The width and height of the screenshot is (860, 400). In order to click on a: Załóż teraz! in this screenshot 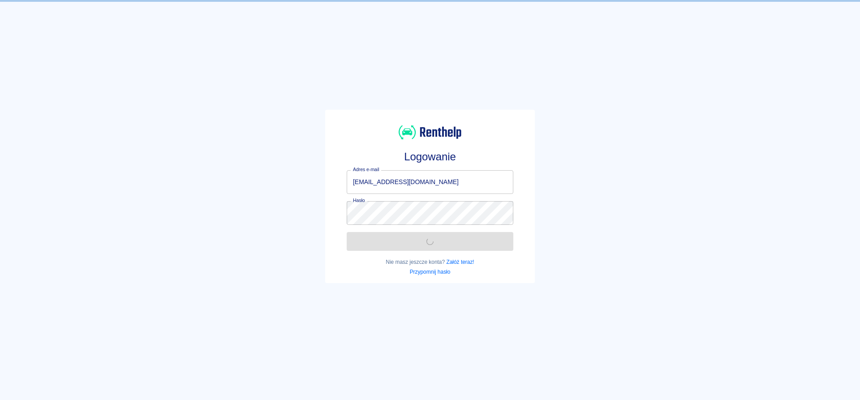, I will do `click(460, 262)`.